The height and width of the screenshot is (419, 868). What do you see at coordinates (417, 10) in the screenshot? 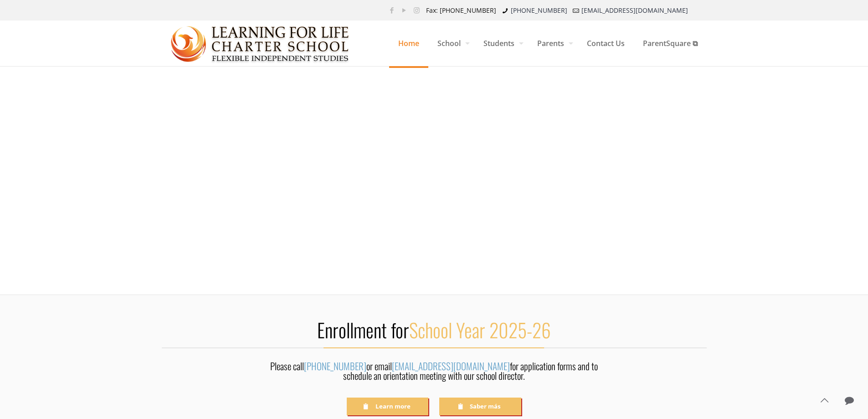
I see `a: Instagram icon` at bounding box center [417, 10].